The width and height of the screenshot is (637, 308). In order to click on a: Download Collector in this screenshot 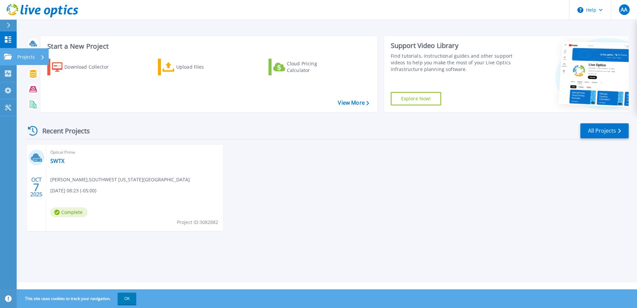, I will do `click(84, 67)`.